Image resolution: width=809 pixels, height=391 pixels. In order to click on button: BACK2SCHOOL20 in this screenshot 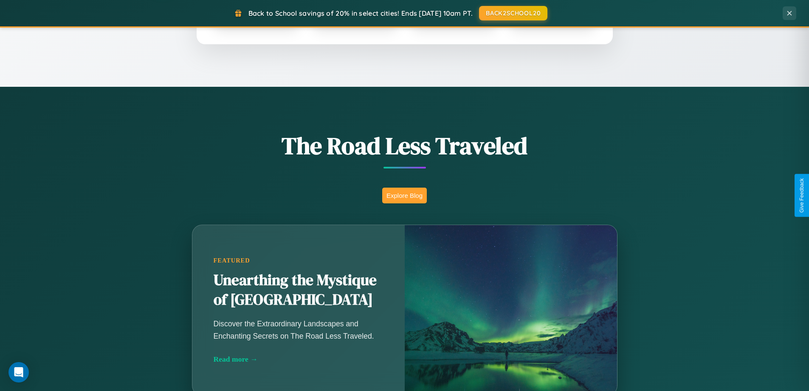, I will do `click(513, 13)`.